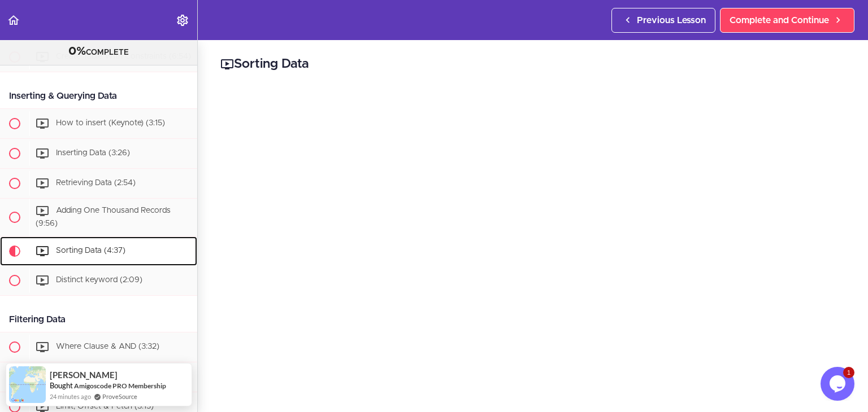 This screenshot has height=412, width=868. Describe the element at coordinates (93, 153) in the screenshot. I see `span: Inserting Data (3:26)` at that location.